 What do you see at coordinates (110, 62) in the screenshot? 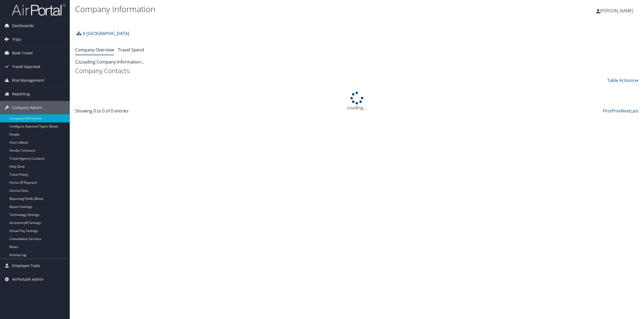
I see `span: Loading Company Information...` at bounding box center [110, 62].